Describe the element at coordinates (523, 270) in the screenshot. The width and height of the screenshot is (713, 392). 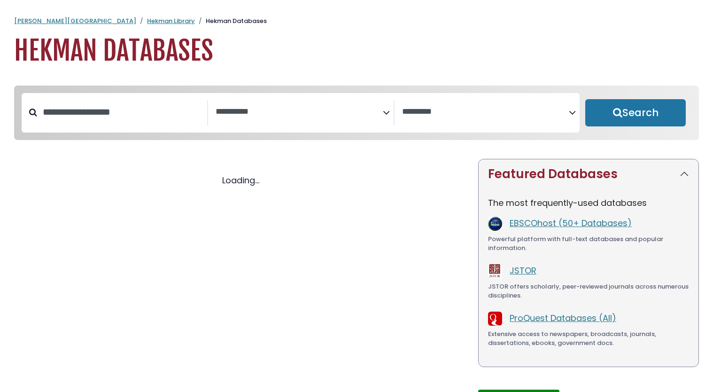
I see `a: JSTOR` at that location.